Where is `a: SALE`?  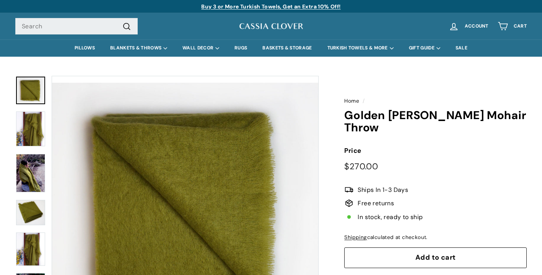
a: SALE is located at coordinates (461, 48).